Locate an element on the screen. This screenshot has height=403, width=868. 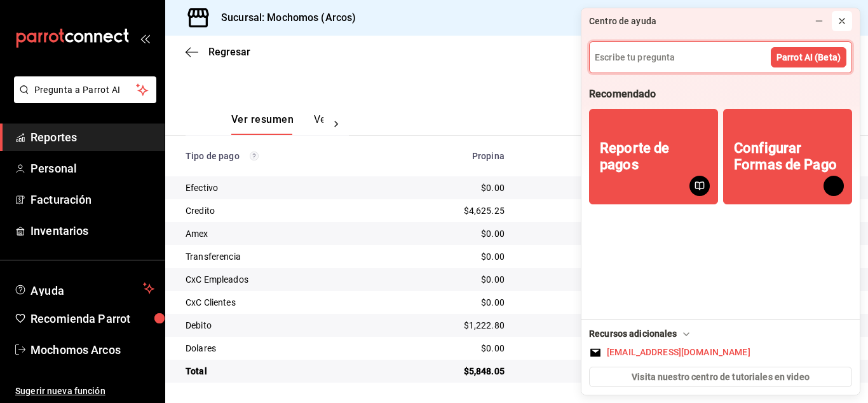
div: Total sin propina is located at coordinates (611, 156).